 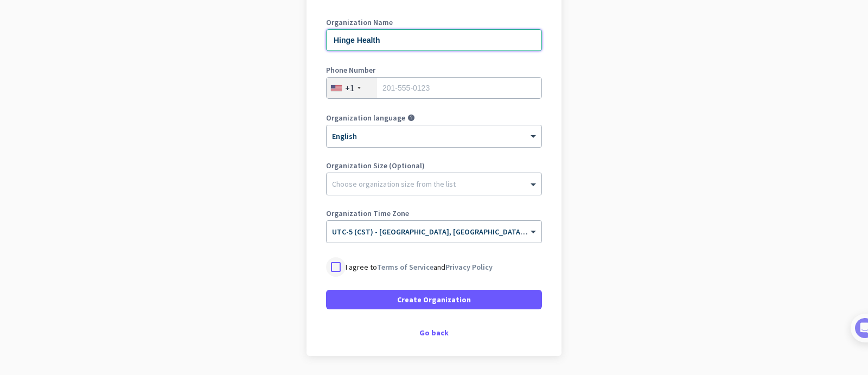 I want to click on label: Organization Time Zone, so click(x=434, y=213).